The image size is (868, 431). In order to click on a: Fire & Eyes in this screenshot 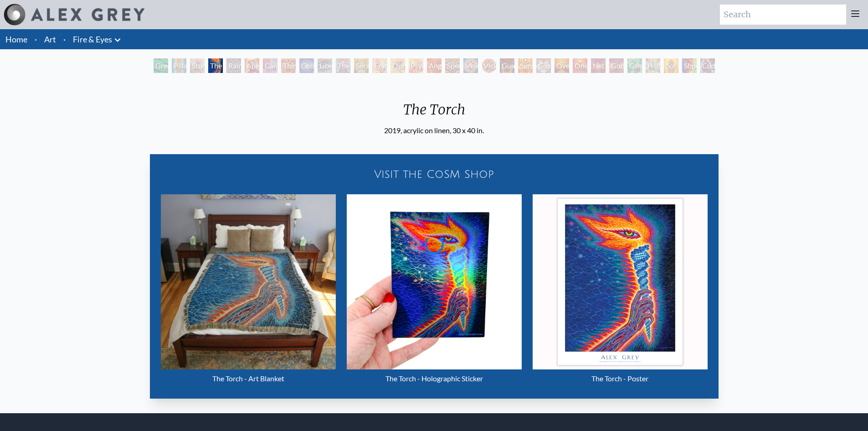, I will do `click(93, 39)`.